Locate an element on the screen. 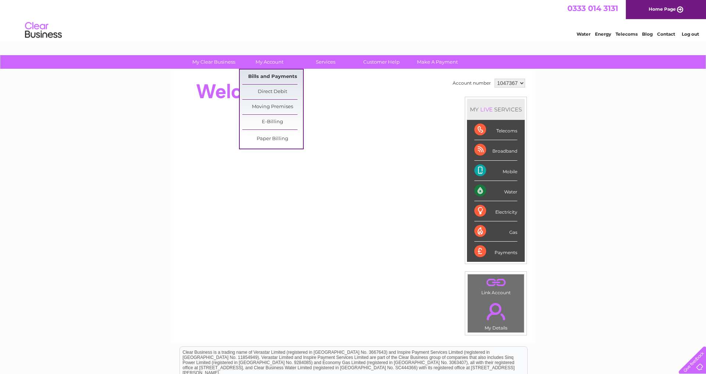  img: logo.png is located at coordinates (43, 30).